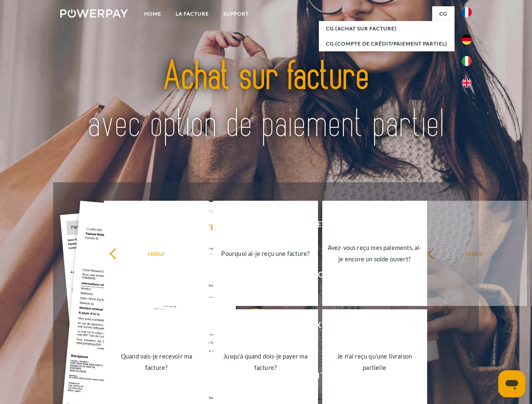  I want to click on img: logo-powerpay-white.svg, so click(94, 14).